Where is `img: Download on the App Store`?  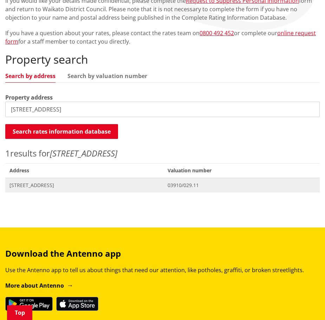
img: Download on the App Store is located at coordinates (77, 304).